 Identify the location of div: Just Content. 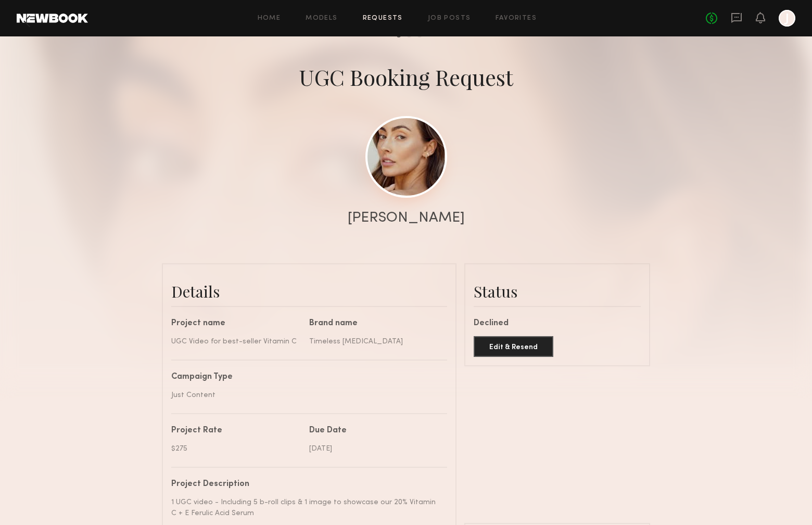
(305, 396).